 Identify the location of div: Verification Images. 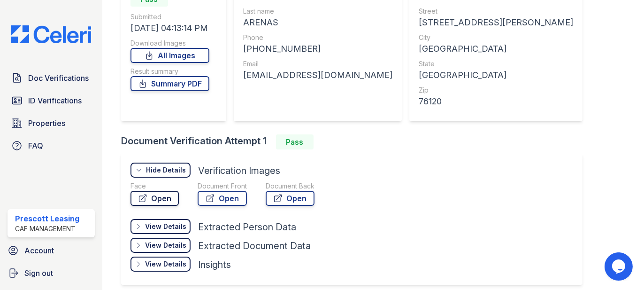
(239, 171).